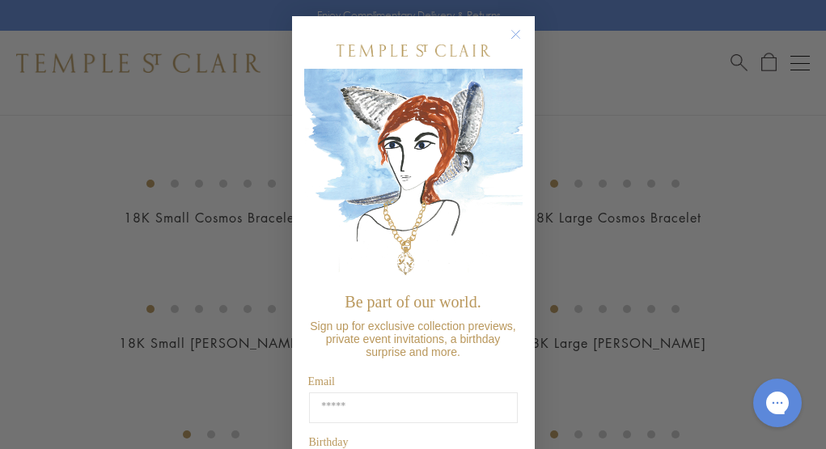  I want to click on button: Gorgias live chat, so click(32, 30).